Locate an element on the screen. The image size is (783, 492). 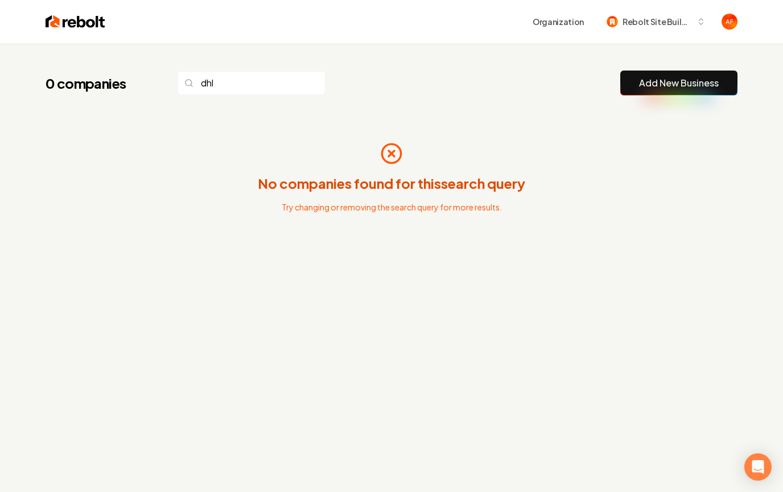
p: No companies found for this search query is located at coordinates (392, 183).